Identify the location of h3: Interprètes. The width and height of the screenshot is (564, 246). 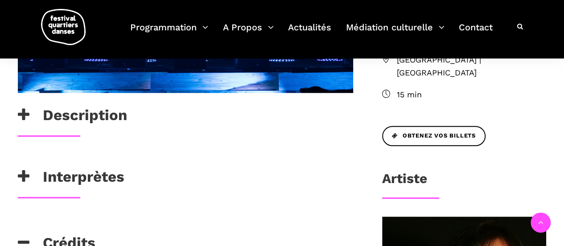
(71, 179).